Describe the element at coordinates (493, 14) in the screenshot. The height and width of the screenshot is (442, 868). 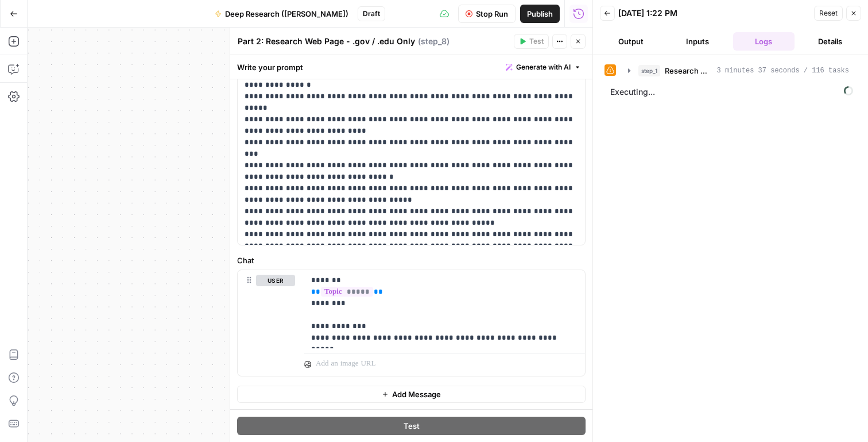
I see `span: Stop Run` at that location.